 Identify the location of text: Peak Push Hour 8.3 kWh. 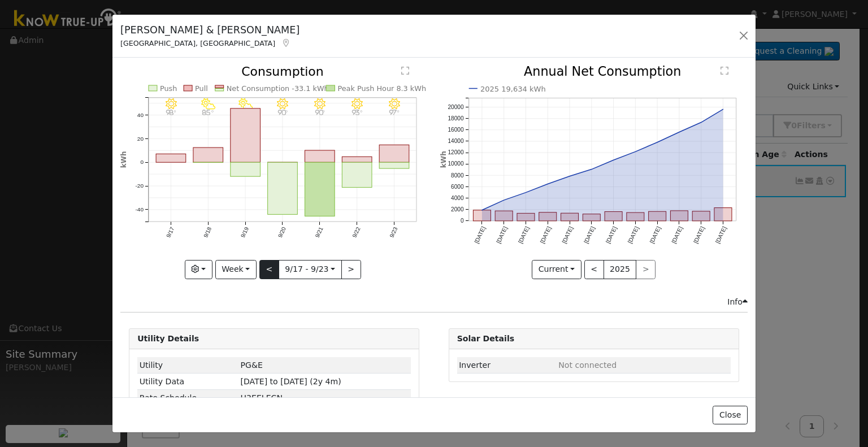
(382, 88).